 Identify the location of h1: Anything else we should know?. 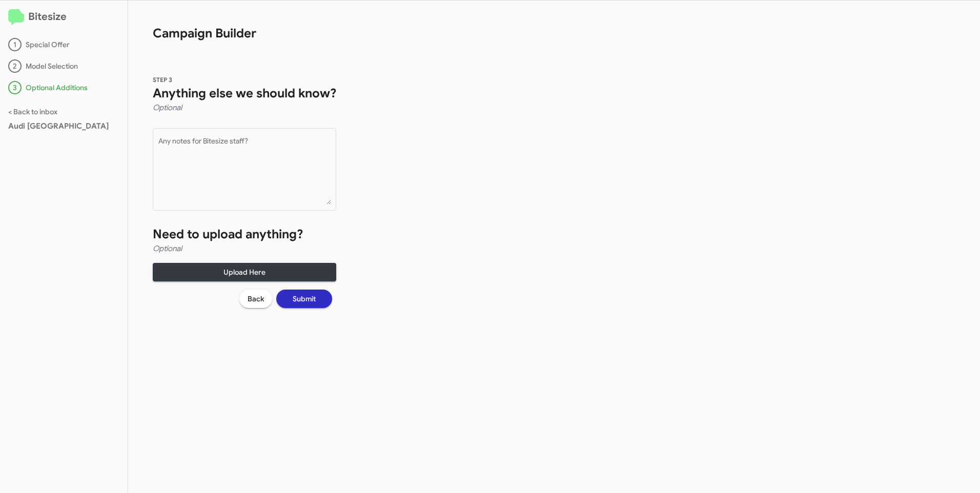
(245, 93).